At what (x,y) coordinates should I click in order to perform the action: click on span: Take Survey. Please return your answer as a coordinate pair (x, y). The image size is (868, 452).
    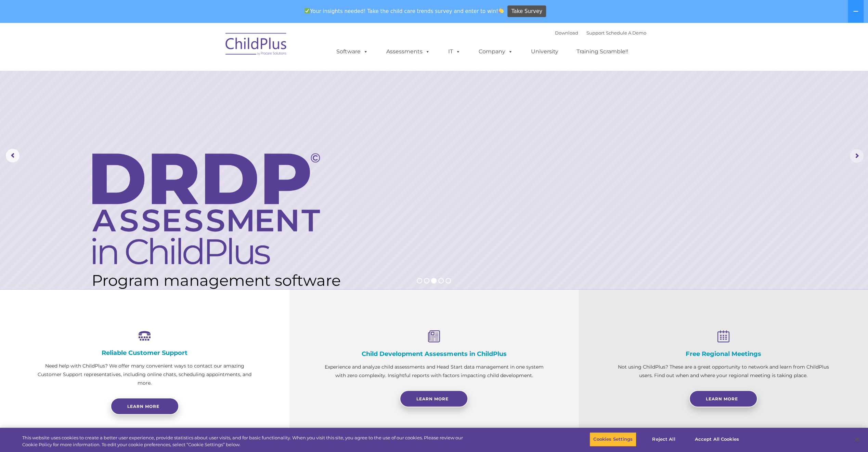
    Looking at the image, I should click on (527, 11).